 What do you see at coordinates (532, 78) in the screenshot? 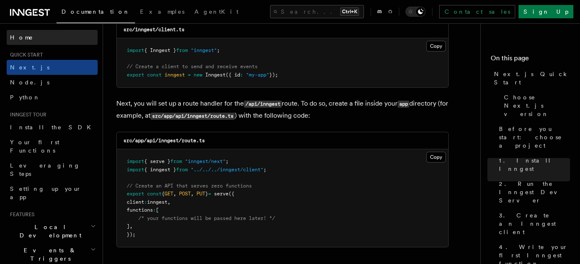
I see `span: Next.js Quick Start` at bounding box center [532, 78].